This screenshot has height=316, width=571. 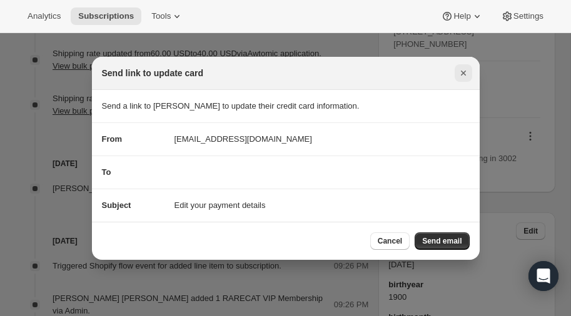 I want to click on button: Help, so click(x=461, y=16).